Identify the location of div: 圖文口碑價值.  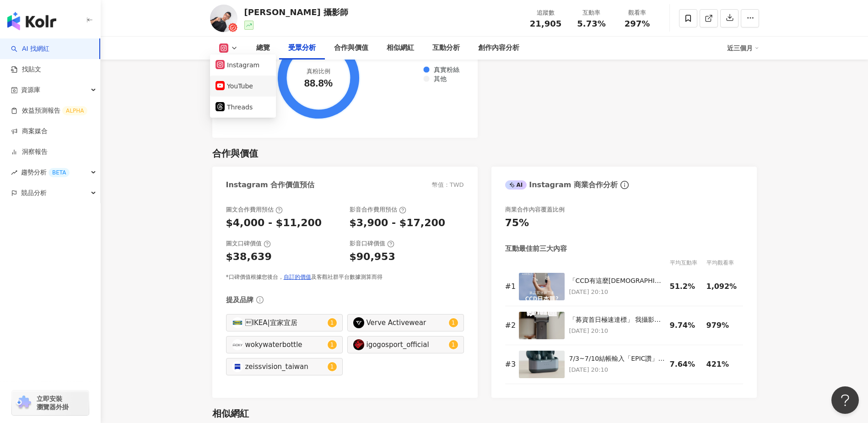
(248, 244).